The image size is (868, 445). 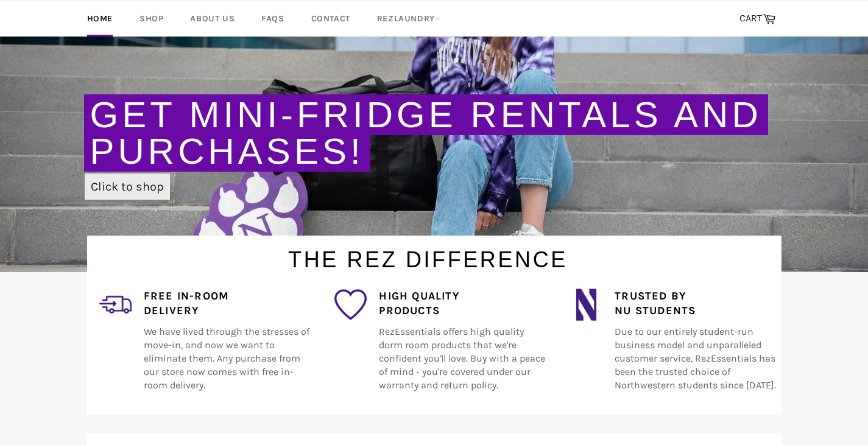 I want to click on a: FAQs, so click(x=272, y=18).